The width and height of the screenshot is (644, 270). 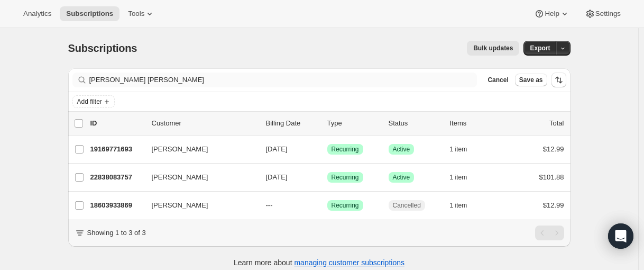 I want to click on span: Analytics, so click(x=37, y=14).